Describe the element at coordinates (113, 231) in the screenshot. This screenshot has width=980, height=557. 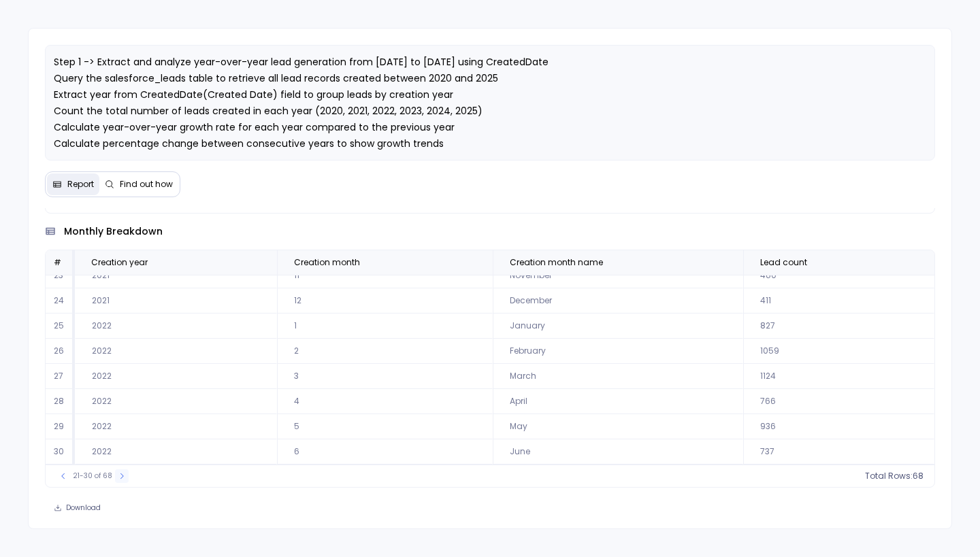
I see `span: monthly breakdown` at that location.